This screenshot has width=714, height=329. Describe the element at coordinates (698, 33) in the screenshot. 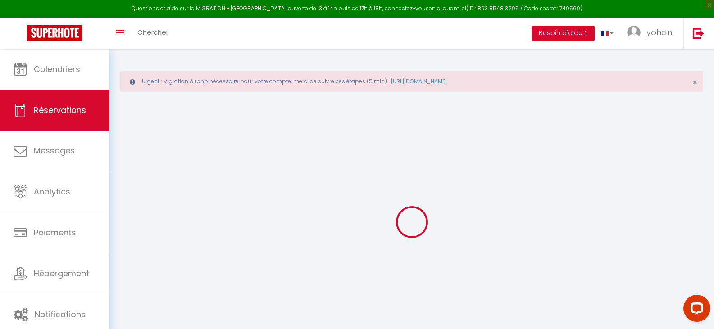

I see `img: logout` at that location.